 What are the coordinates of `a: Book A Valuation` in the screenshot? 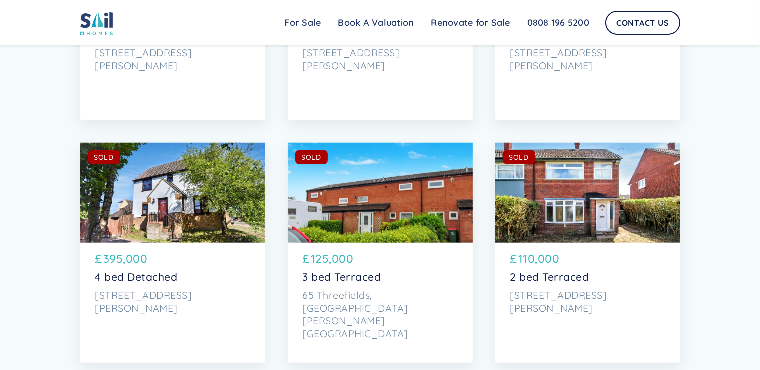 It's located at (376, 23).